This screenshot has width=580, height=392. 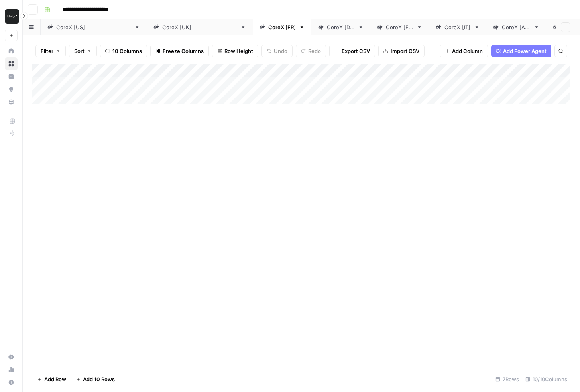 What do you see at coordinates (11, 16) in the screenshot?
I see `button: Workspace: Klaviyo` at bounding box center [11, 16].